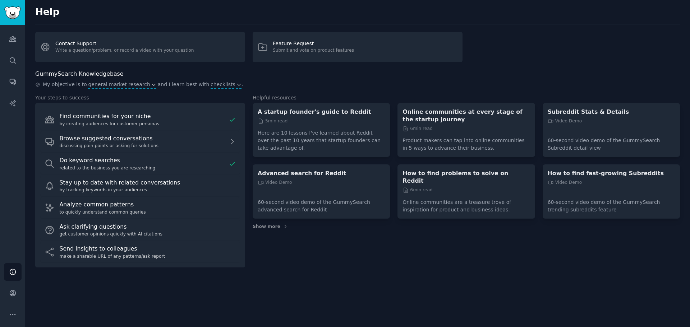 This screenshot has height=327, width=690. What do you see at coordinates (140, 120) in the screenshot?
I see `a: Find communities for your nicheby creating audiences for customer personas` at bounding box center [140, 120].